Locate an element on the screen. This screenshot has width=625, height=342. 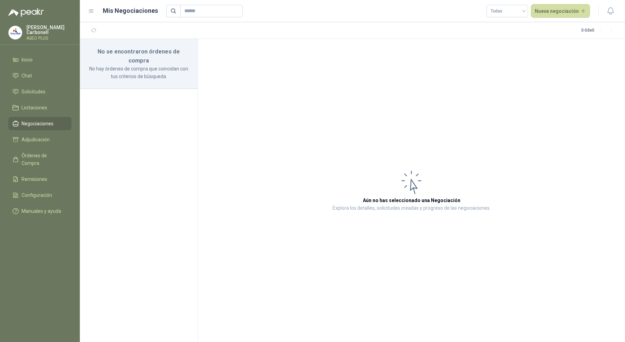
a: Configuración is located at coordinates (40, 195).